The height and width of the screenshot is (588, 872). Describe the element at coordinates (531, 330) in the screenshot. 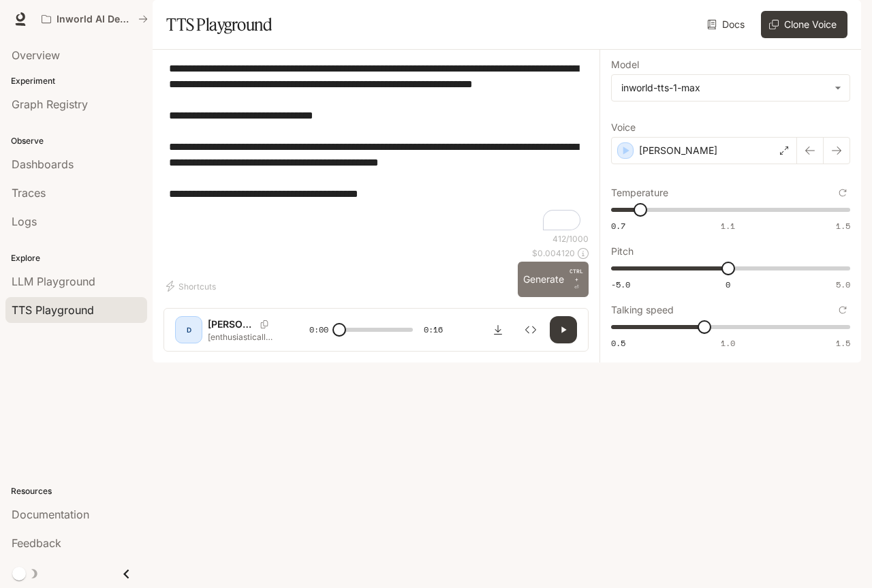

I see `button: Inspect` at that location.